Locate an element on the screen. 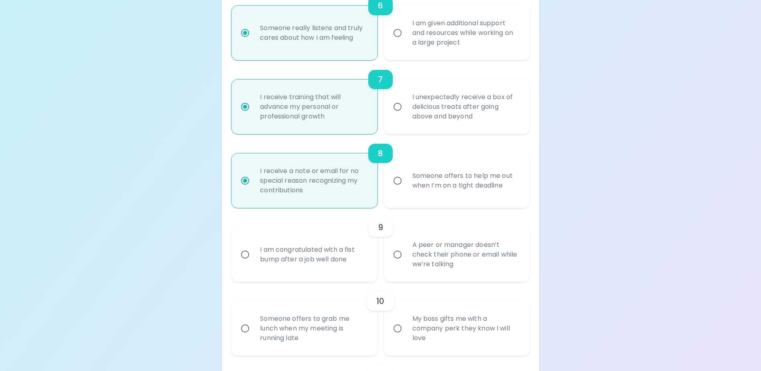 The width and height of the screenshot is (761, 371). h6: 9 is located at coordinates (380, 227).